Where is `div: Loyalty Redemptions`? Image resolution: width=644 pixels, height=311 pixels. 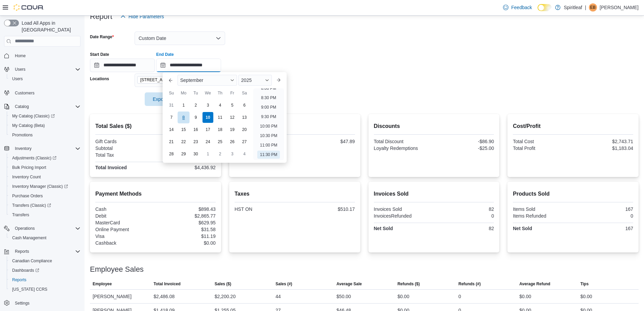 div: Loyalty Redemptions is located at coordinates (403, 148).